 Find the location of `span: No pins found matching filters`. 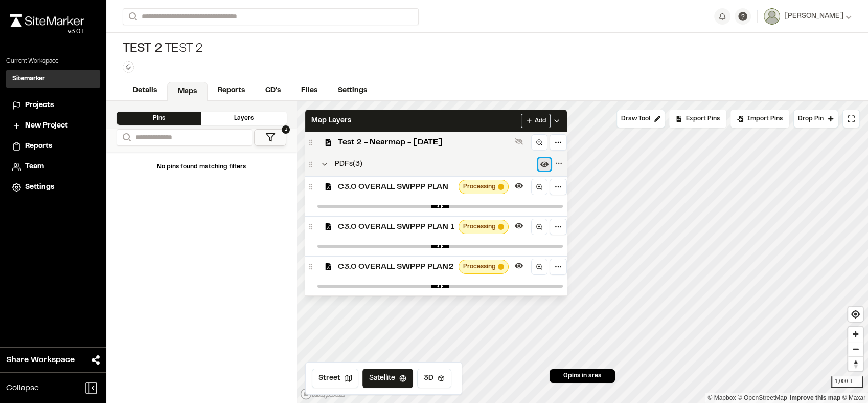

span: No pins found matching filters is located at coordinates (202, 167).